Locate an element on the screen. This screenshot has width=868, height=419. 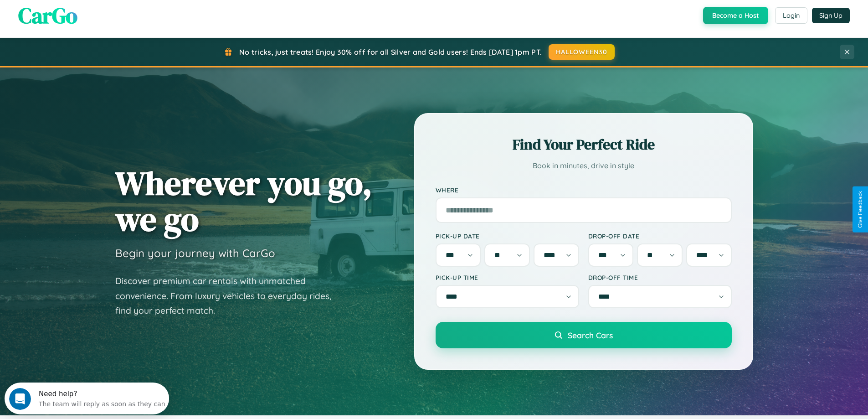
div: Need help? is located at coordinates (97, 11).